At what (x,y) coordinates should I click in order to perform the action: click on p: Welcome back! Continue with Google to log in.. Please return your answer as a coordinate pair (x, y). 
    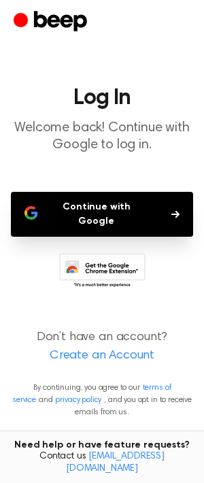
    Looking at the image, I should click on (102, 137).